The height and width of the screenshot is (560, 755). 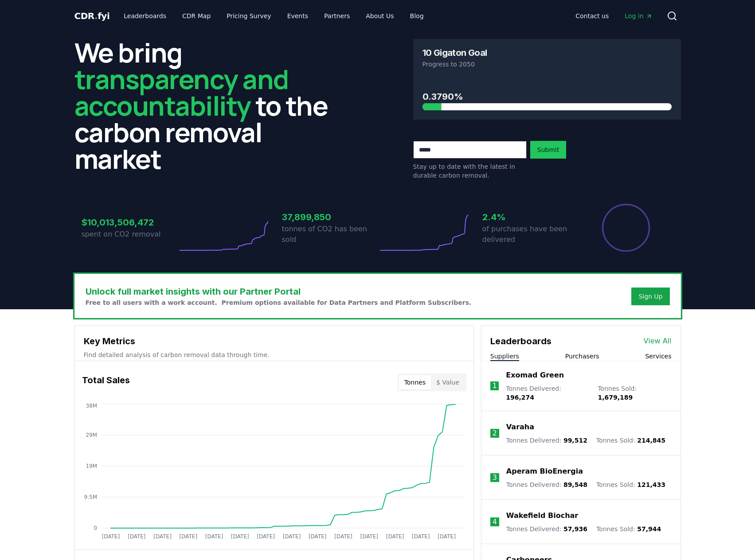 What do you see at coordinates (657, 341) in the screenshot?
I see `a: View All` at bounding box center [657, 341].